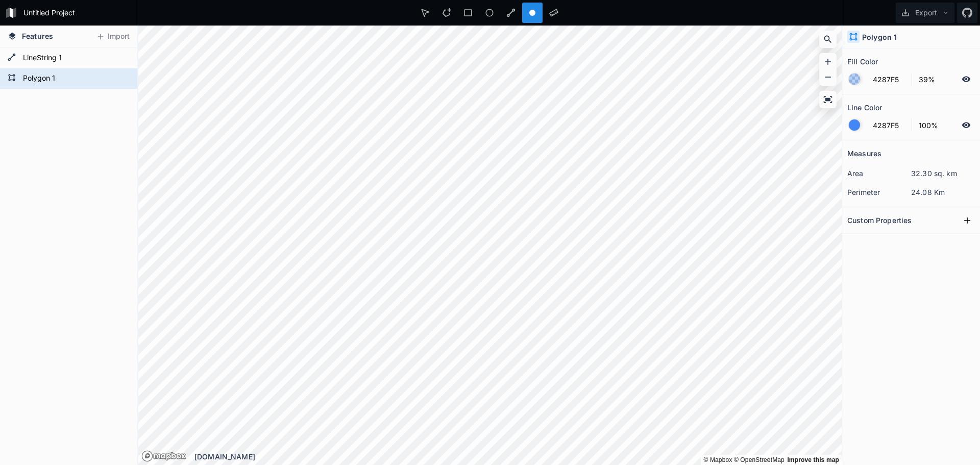 This screenshot has width=980, height=465. What do you see at coordinates (164, 456) in the screenshot?
I see `a: Mapbox logo` at bounding box center [164, 456].